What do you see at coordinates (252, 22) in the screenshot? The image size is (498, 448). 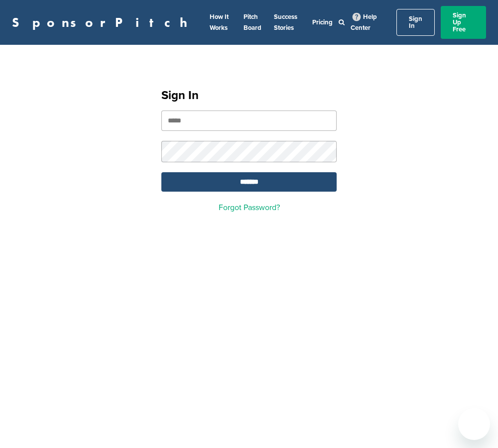 I see `a: Pitch Board` at bounding box center [252, 22].